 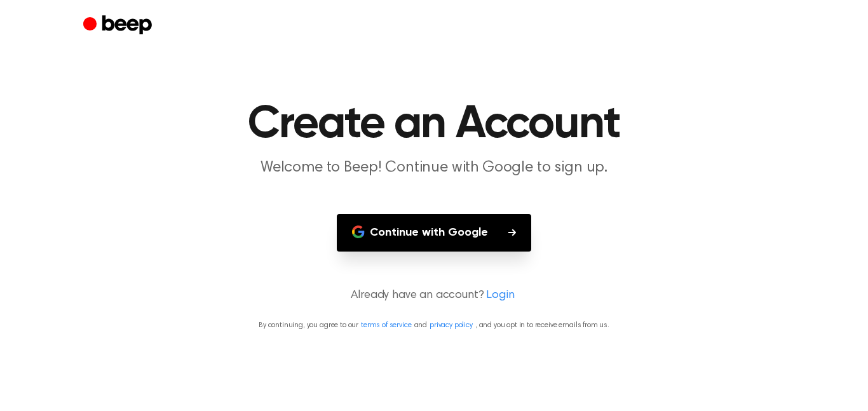 What do you see at coordinates (386, 325) in the screenshot?
I see `a: terms of service` at bounding box center [386, 325].